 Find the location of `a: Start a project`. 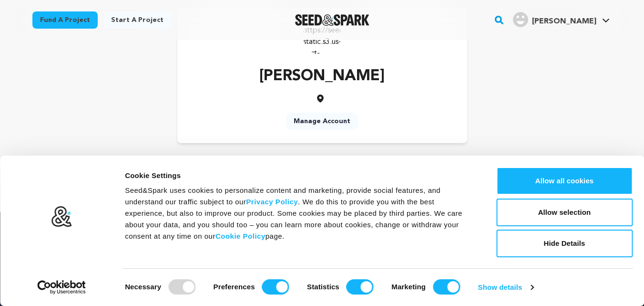

a: Start a project is located at coordinates (137, 20).